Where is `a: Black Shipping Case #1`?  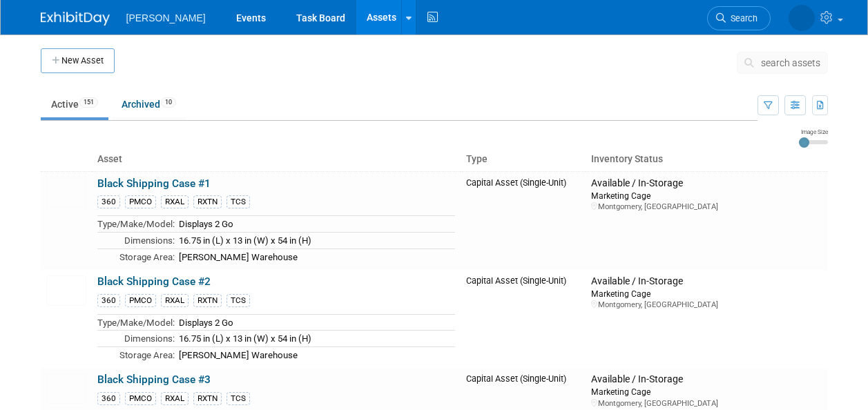 a: Black Shipping Case #1 is located at coordinates (154, 184).